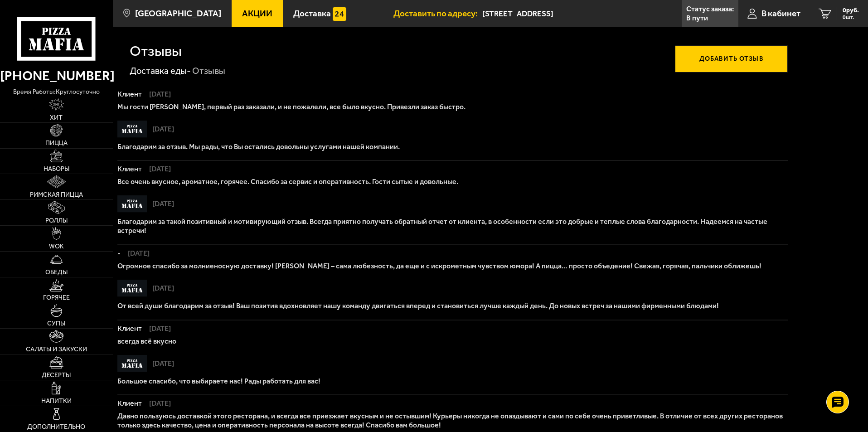 The image size is (868, 432). Describe the element at coordinates (56, 273) in the screenshot. I see `span: Обеды` at that location.